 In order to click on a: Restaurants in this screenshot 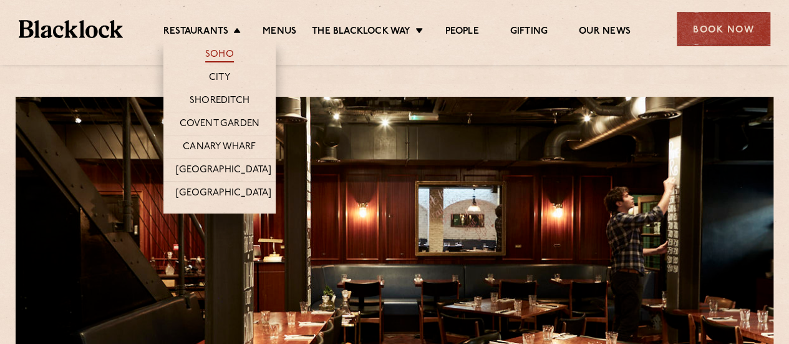, I will do `click(196, 32)`.